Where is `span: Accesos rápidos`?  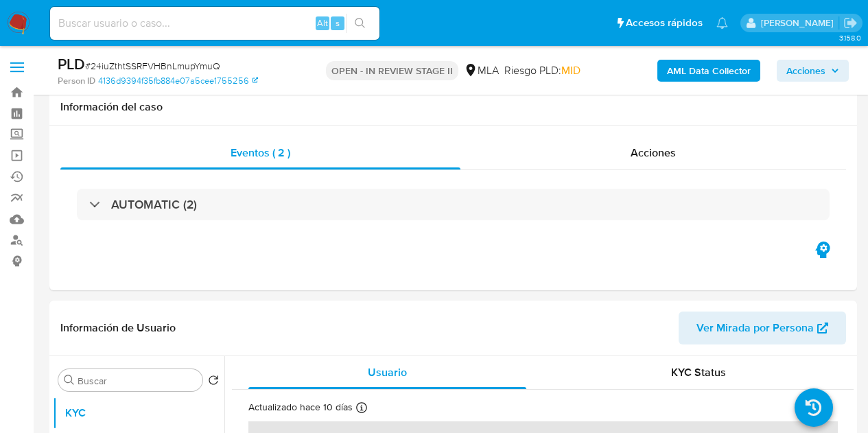 span: Accesos rápidos is located at coordinates (664, 22).